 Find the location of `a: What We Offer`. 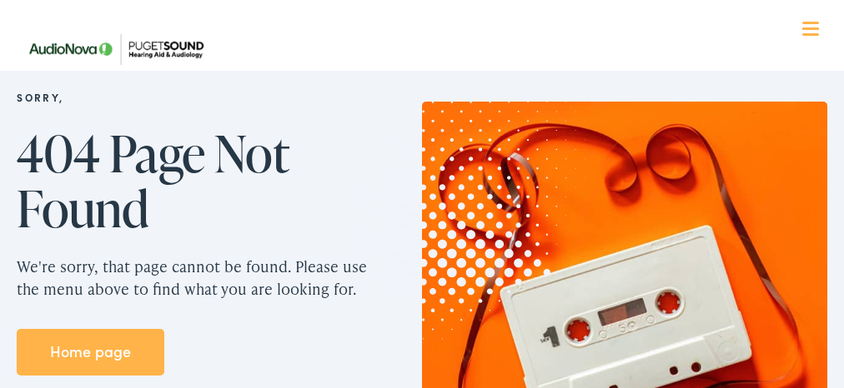

a: What We Offer is located at coordinates (428, 93).